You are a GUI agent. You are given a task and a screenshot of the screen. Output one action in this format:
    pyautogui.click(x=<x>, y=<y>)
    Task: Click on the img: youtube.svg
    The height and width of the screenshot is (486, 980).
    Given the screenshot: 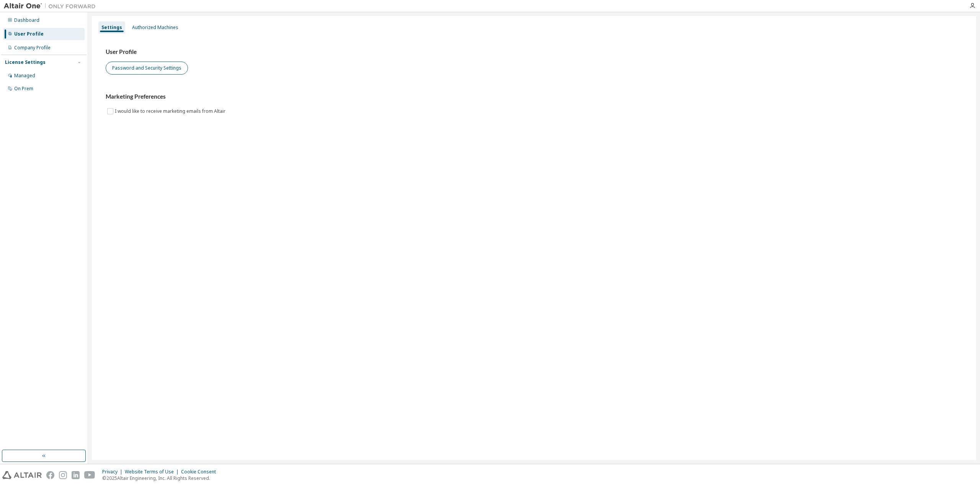 What is the action you would take?
    pyautogui.click(x=89, y=475)
    